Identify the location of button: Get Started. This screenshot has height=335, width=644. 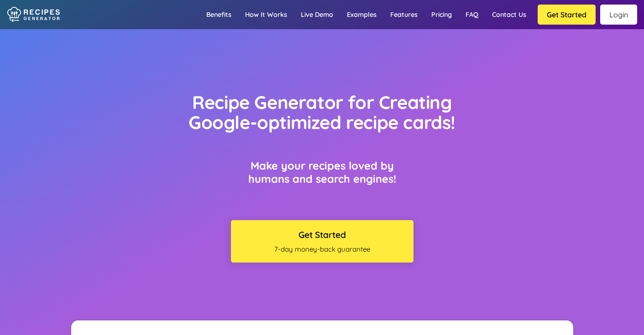
(566, 15).